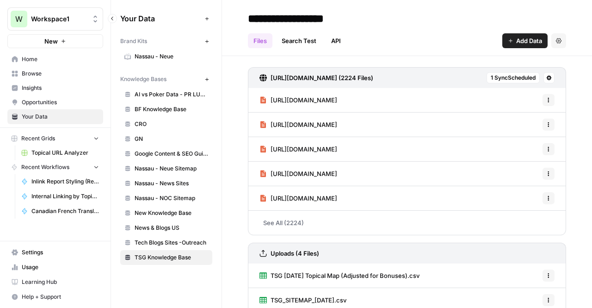 The width and height of the screenshot is (592, 308). What do you see at coordinates (166, 109) in the screenshot?
I see `a: BF Knowledge Base` at bounding box center [166, 109].